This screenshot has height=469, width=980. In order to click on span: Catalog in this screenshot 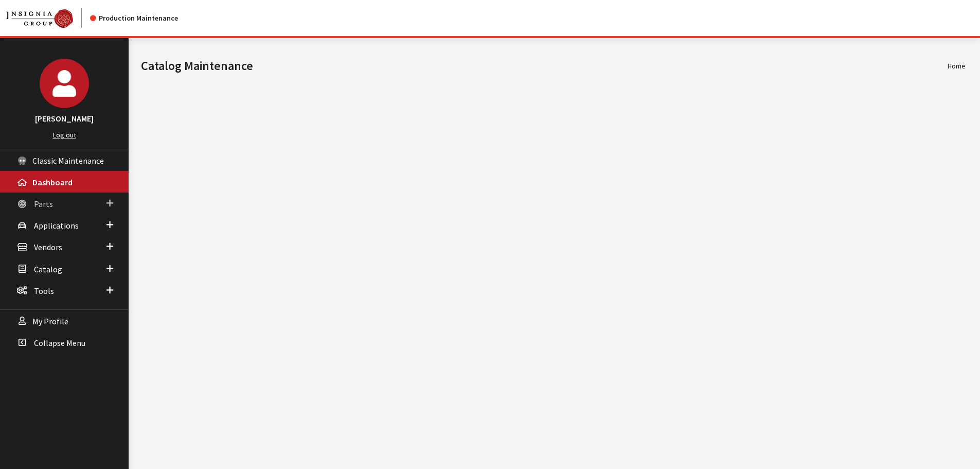, I will do `click(48, 269)`.